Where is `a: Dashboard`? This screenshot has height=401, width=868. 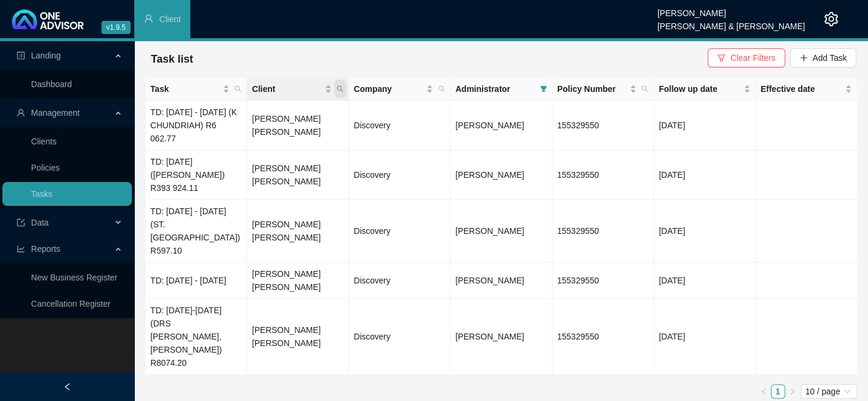
a: Dashboard is located at coordinates (51, 84).